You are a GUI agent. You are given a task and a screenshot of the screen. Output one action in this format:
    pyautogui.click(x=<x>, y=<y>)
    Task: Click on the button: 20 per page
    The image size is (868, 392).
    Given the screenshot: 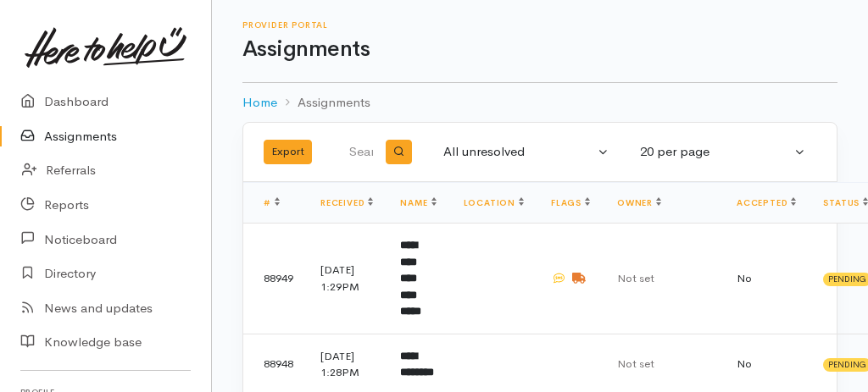 What is the action you would take?
    pyautogui.click(x=723, y=152)
    